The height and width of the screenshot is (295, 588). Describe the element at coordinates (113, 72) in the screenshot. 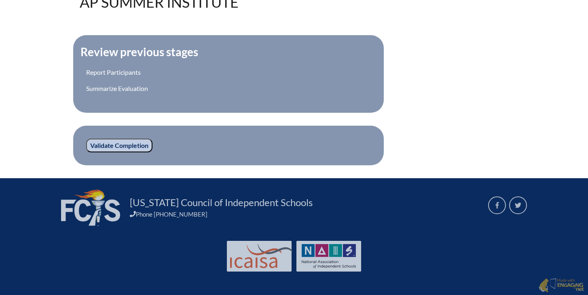

I see `a: Report Participants` at that location.